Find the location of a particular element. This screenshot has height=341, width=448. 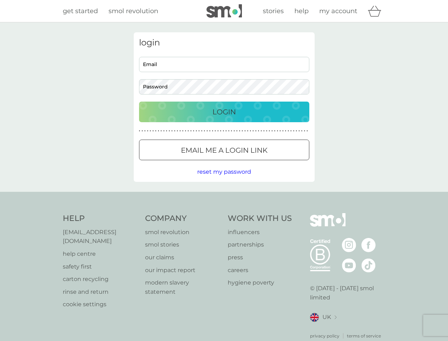

p: safety first is located at coordinates (100, 267).